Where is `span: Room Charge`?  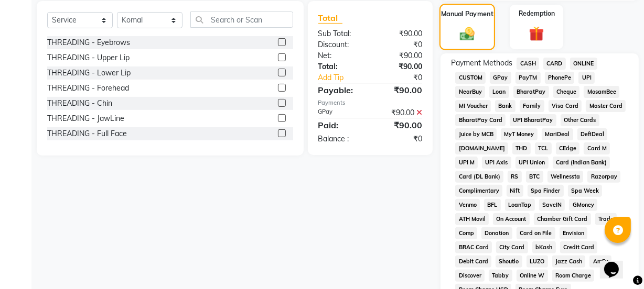
span: Room Charge is located at coordinates (573, 276).